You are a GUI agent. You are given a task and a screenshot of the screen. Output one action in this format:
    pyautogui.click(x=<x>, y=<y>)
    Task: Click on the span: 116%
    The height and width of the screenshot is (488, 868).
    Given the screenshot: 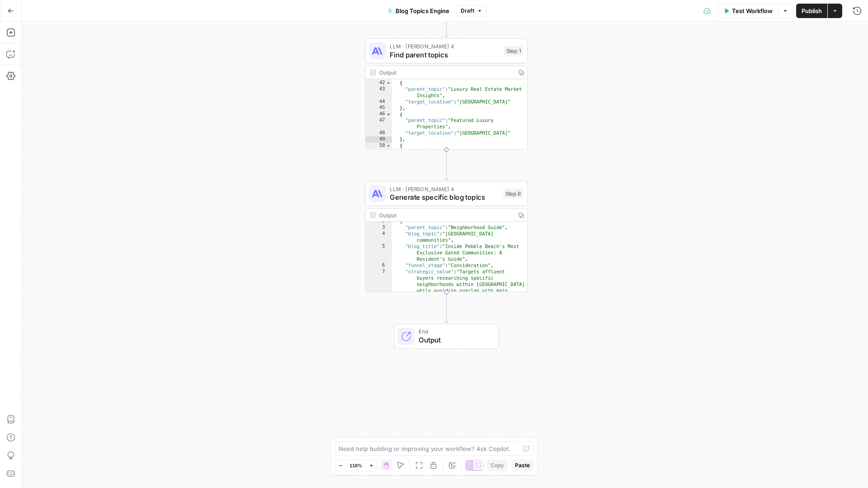 What is the action you would take?
    pyautogui.click(x=356, y=465)
    